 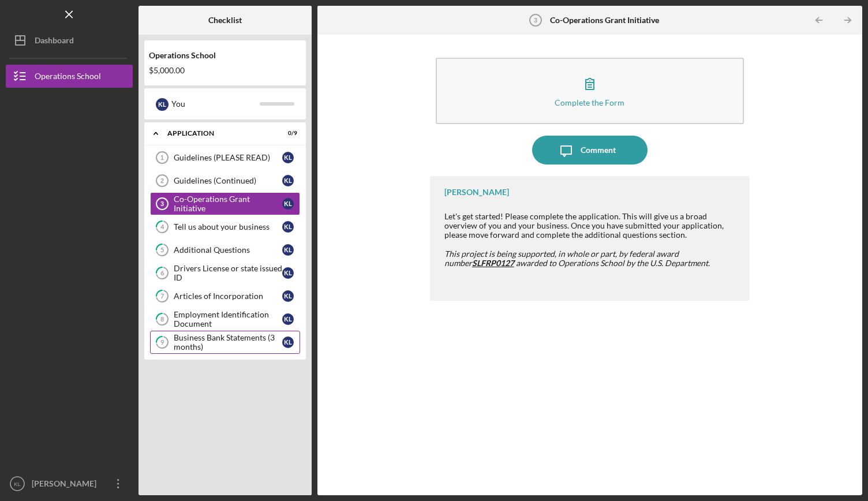 What do you see at coordinates (162, 273) in the screenshot?
I see `tspan: 6` at bounding box center [162, 273].